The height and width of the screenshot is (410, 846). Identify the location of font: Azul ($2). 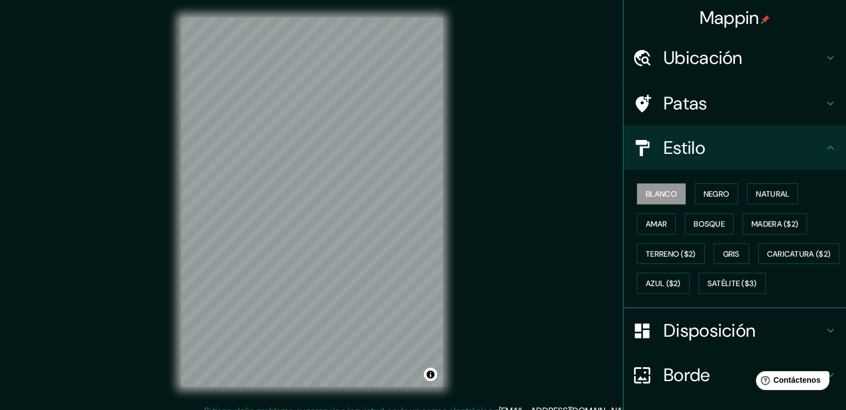
(663, 284).